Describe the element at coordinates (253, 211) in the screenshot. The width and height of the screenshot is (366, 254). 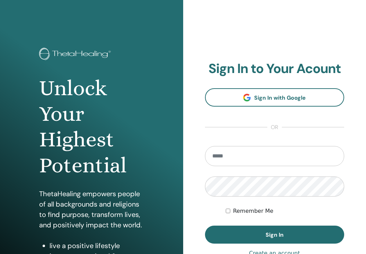
I see `label: Remember Me` at that location.